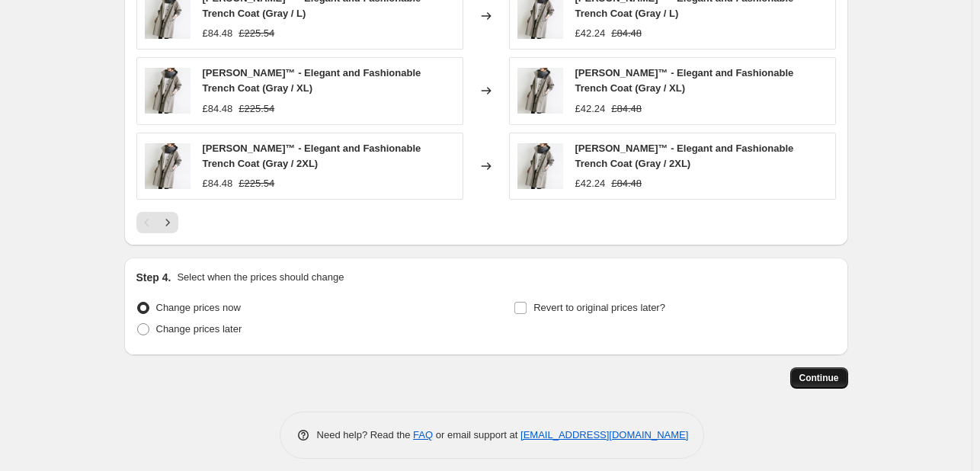 The width and height of the screenshot is (980, 471). I want to click on span: Need help? Read the, so click(365, 434).